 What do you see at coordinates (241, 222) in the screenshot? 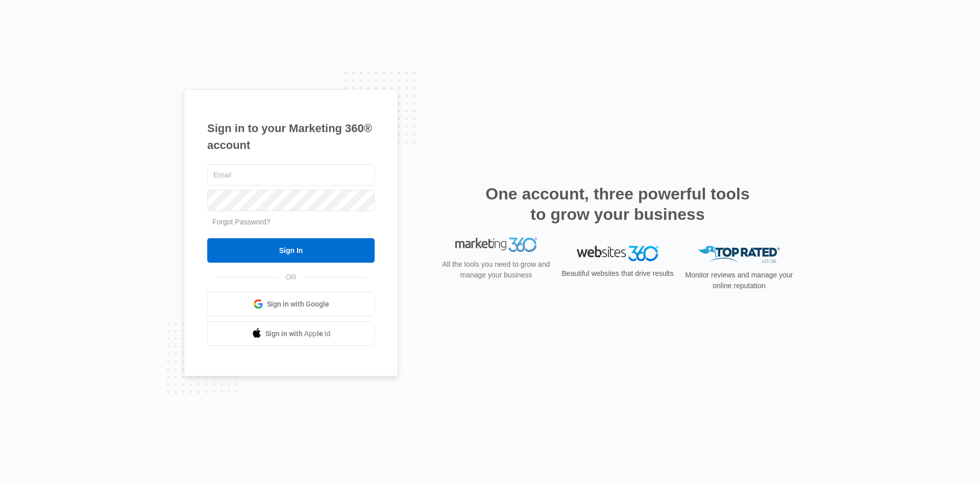
I see `a: Forgot Password?` at bounding box center [241, 222].